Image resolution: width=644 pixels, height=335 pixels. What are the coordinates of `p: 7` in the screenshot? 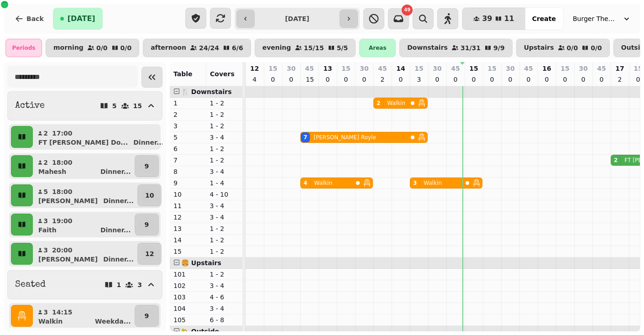 It's located at (188, 160).